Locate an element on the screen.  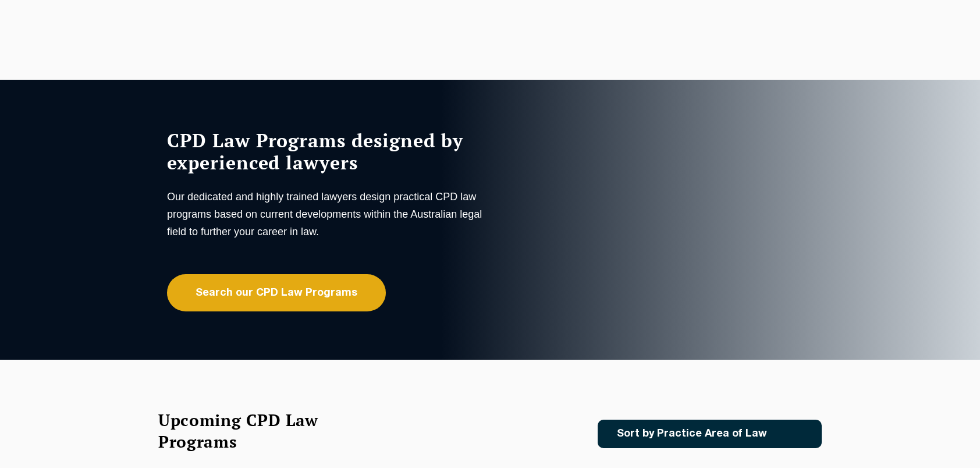
a: Search our CPD Law Programs is located at coordinates (276, 292).